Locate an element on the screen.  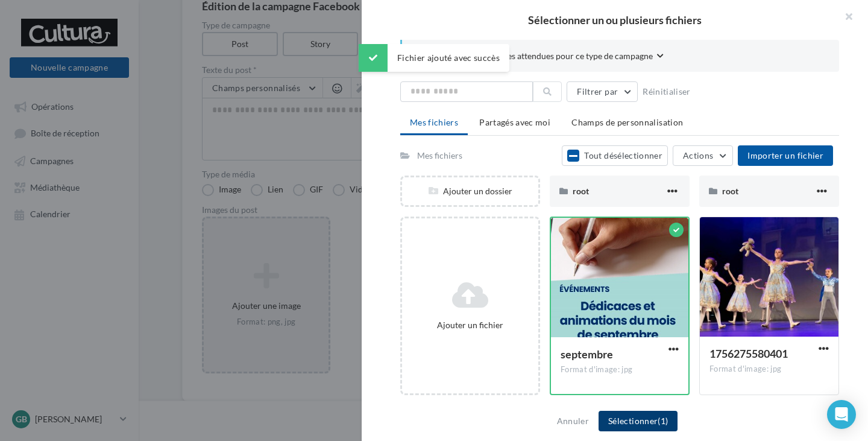
div: Fichier ajouté avec succès is located at coordinates (434, 58).